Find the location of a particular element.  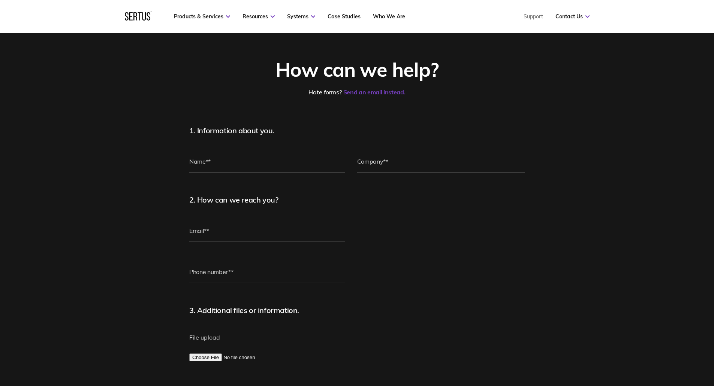

a: Products & Services is located at coordinates (202, 16).